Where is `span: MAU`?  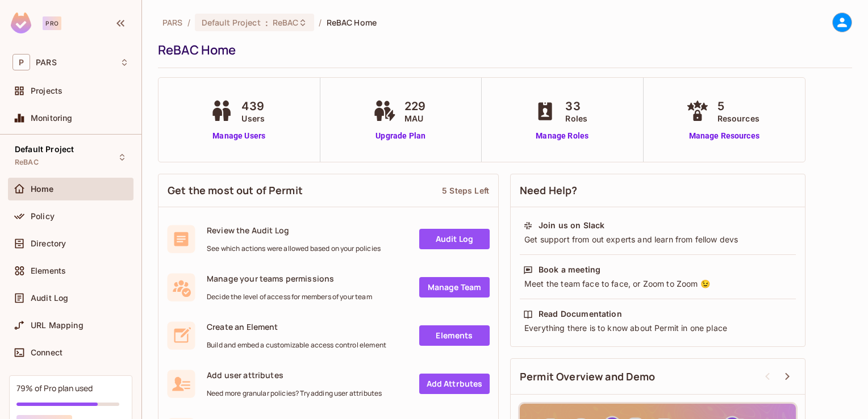 span: MAU is located at coordinates (414, 118).